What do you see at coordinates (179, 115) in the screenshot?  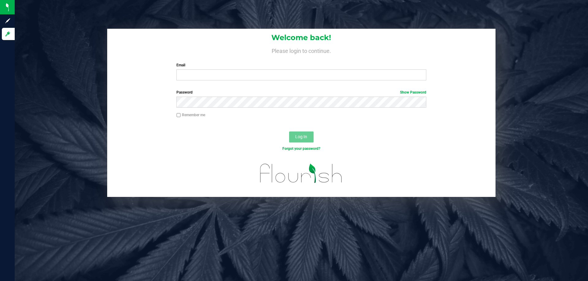 I see `input: Remember me` at bounding box center [179, 115].